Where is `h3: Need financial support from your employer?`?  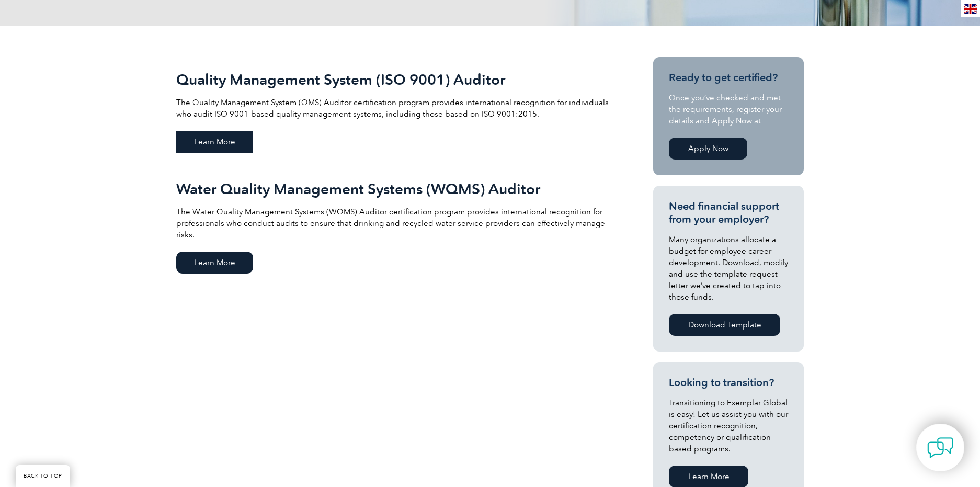
h3: Need financial support from your employer? is located at coordinates (728, 213).